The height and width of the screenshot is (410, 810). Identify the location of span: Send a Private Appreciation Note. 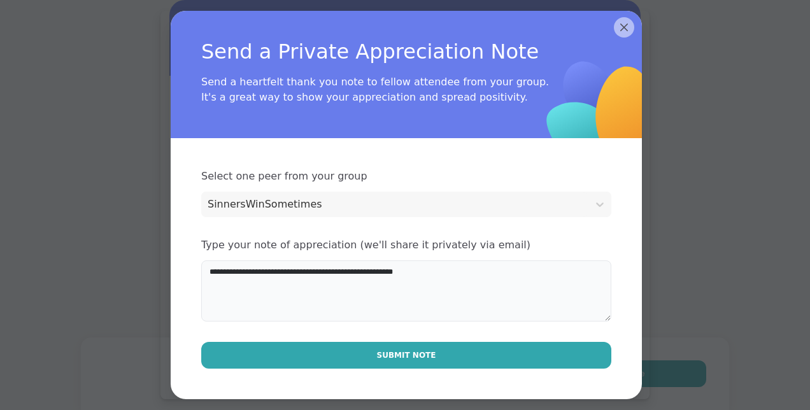
(386, 52).